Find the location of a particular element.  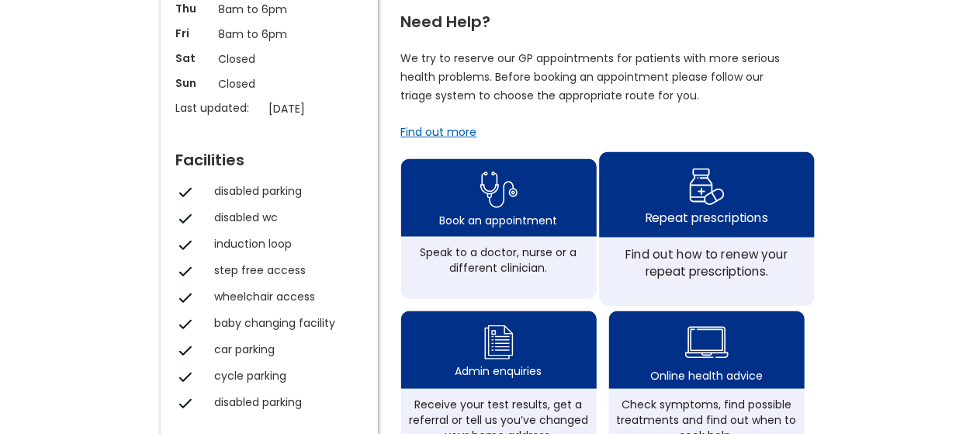

div: Facilities is located at coordinates (269, 156).